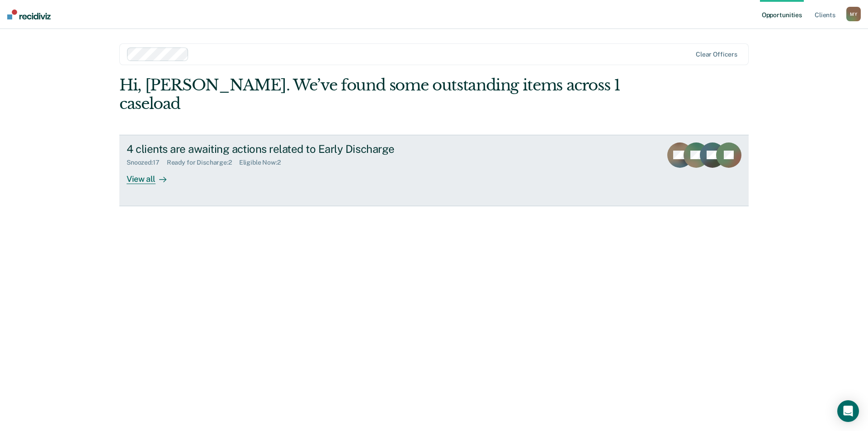 This screenshot has height=431, width=868. I want to click on div: Clear officers, so click(716, 54).